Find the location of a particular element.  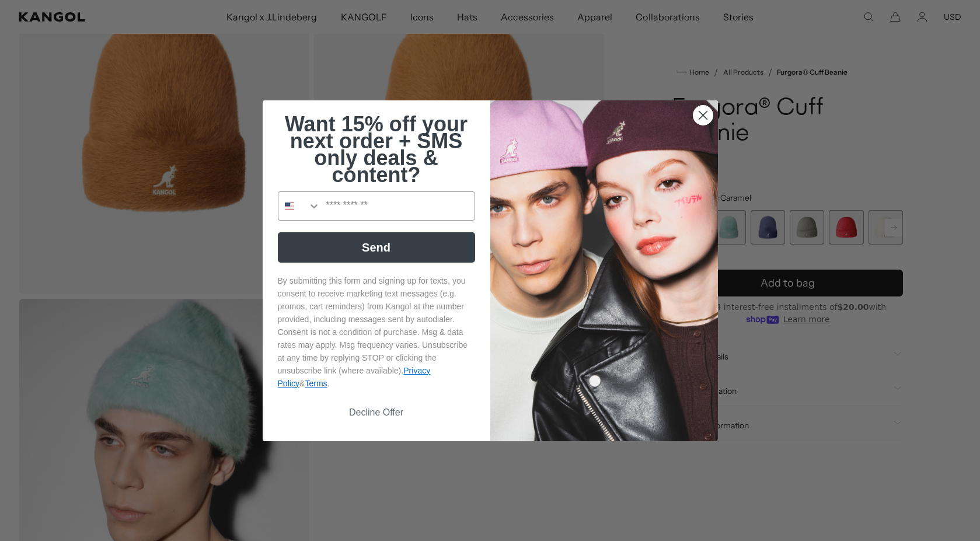

button: Search Countries is located at coordinates (300, 206).